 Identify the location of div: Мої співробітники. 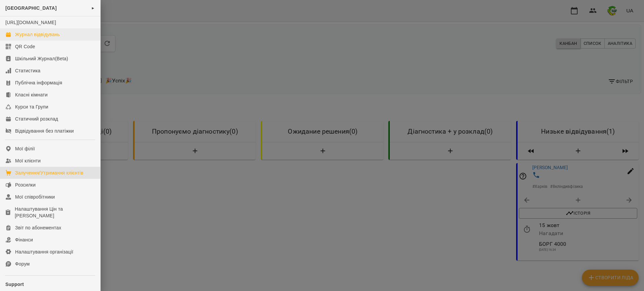
(35, 197).